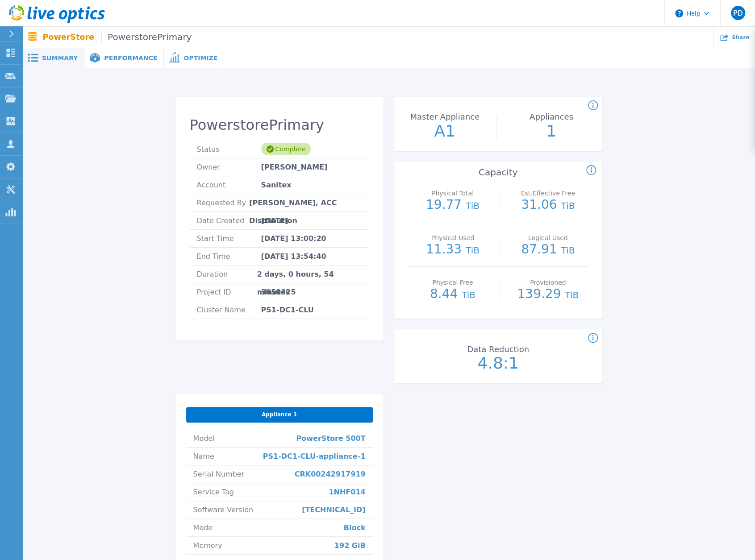 The width and height of the screenshot is (755, 560). Describe the element at coordinates (453, 205) in the screenshot. I see `p: 19.77` at that location.